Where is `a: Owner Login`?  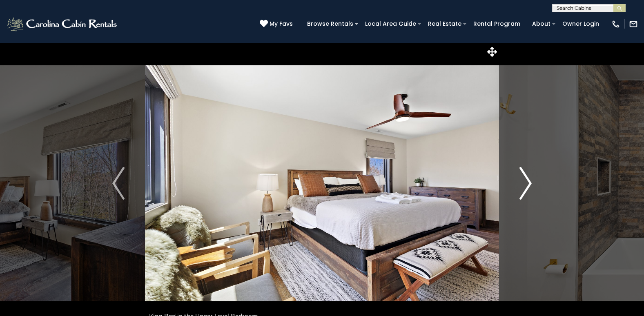
a: Owner Login is located at coordinates (581, 24).